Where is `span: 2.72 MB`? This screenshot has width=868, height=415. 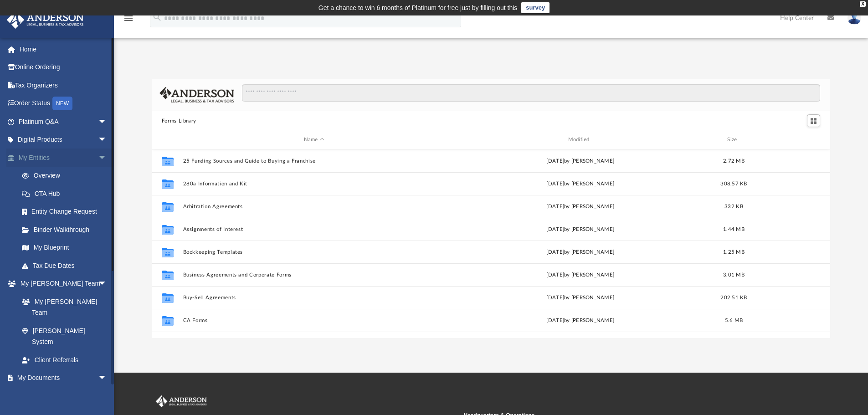
span: 2.72 MB is located at coordinates (734, 160).